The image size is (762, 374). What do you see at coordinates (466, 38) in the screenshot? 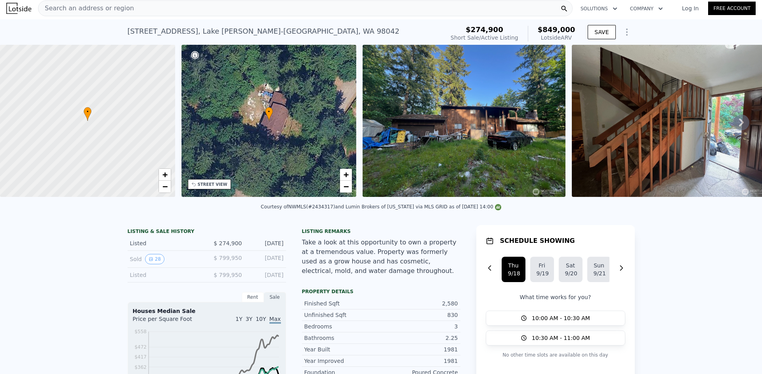
I see `span: Short Sale /` at bounding box center [466, 38].